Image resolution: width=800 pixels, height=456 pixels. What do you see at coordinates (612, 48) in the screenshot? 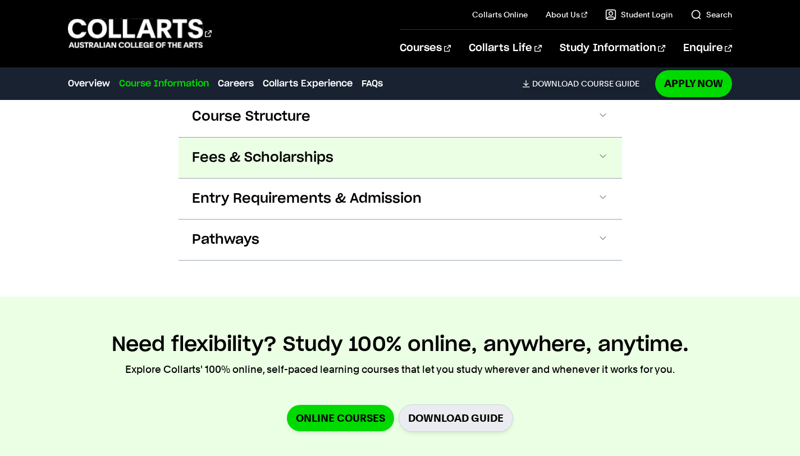
I see `a: Study Information` at bounding box center [612, 48].